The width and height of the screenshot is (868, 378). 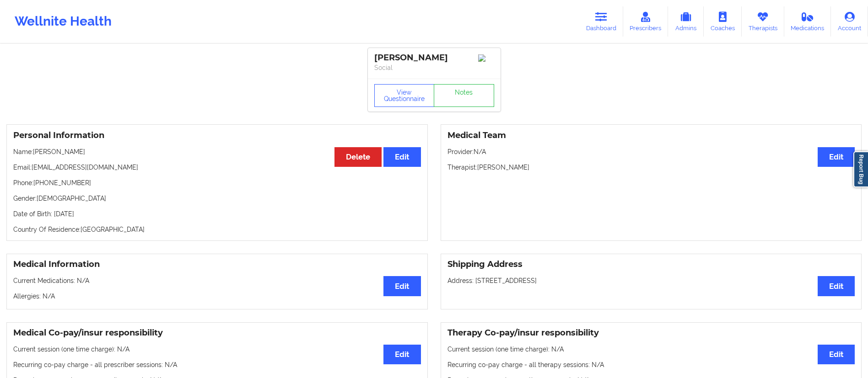 What do you see at coordinates (651, 264) in the screenshot?
I see `h3: Shipping Address` at bounding box center [651, 264].